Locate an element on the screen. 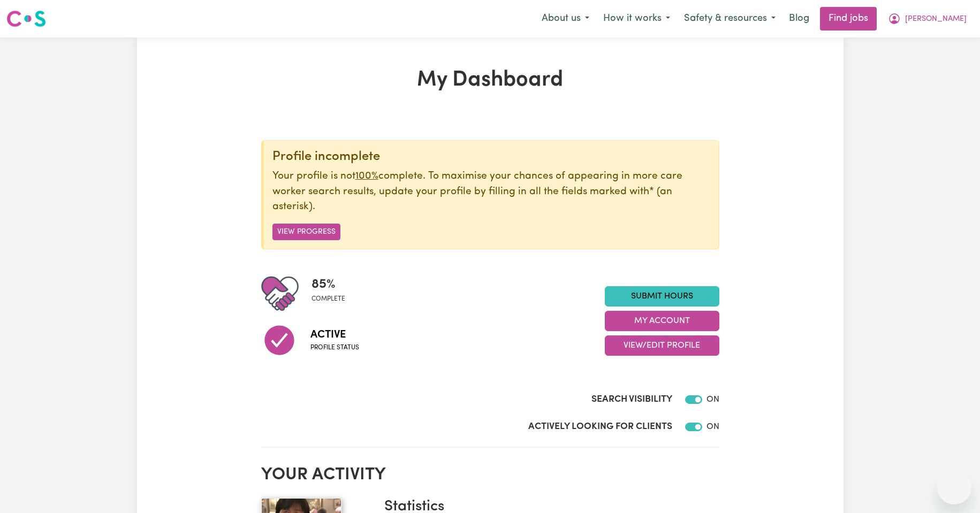 Image resolution: width=980 pixels, height=513 pixels. div: Profile completeness: 85% is located at coordinates (332, 294).